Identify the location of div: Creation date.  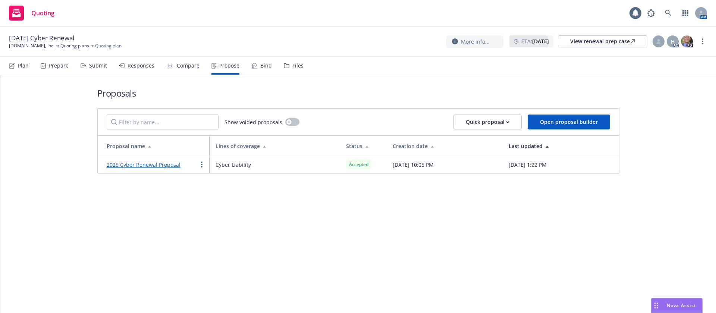
(445, 146).